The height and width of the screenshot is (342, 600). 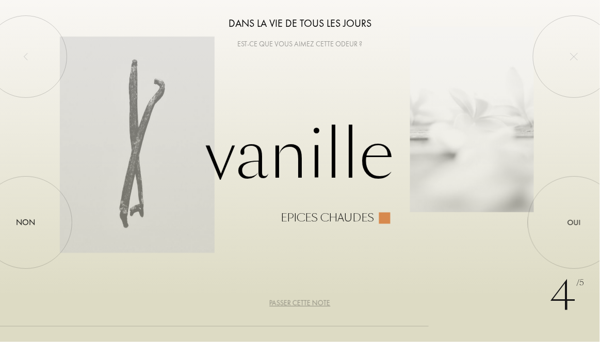 What do you see at coordinates (574, 222) in the screenshot?
I see `div: Oui` at bounding box center [574, 222].